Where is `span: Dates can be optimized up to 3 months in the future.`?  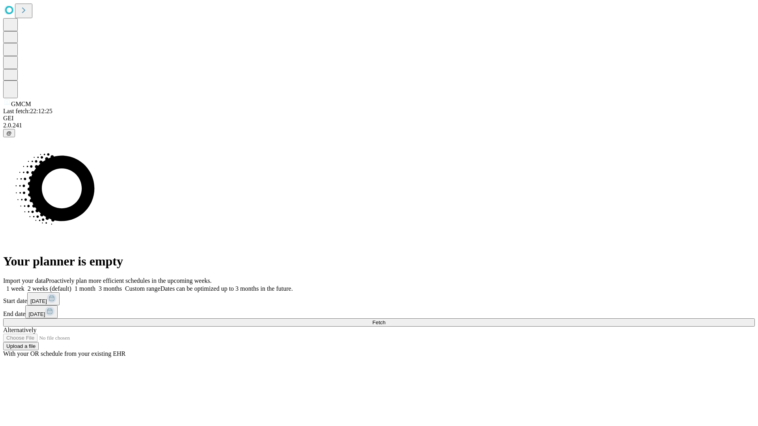 span: Dates can be optimized up to 3 months in the future. is located at coordinates (226, 289).